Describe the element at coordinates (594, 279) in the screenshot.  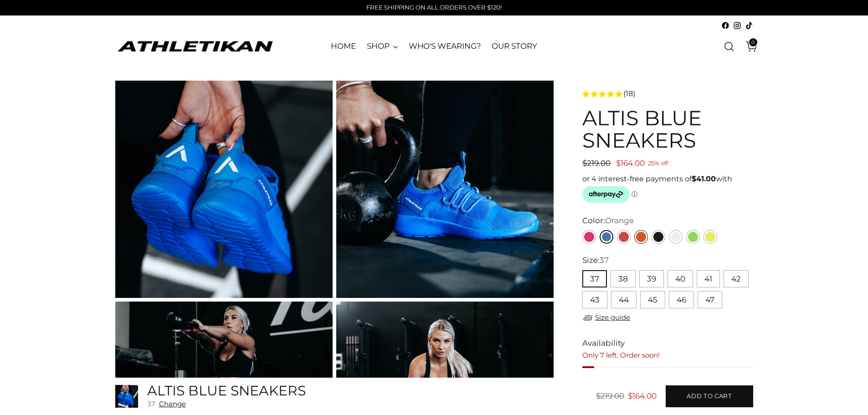
I see `button: 37` at that location.